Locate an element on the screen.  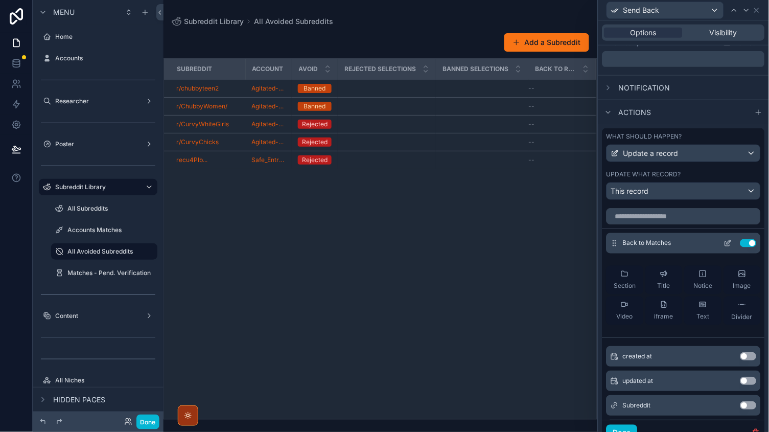
span: Divider is located at coordinates (742, 317).